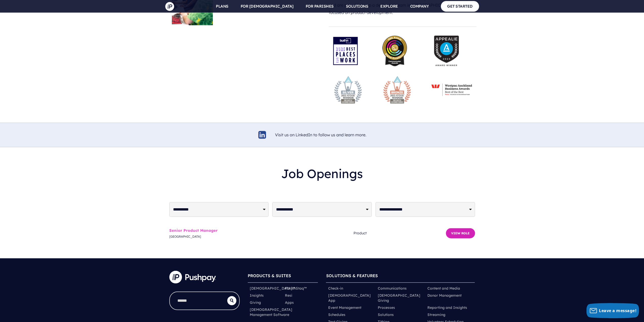 This screenshot has height=322, width=644. I want to click on a: ParishStaq™, so click(296, 288).